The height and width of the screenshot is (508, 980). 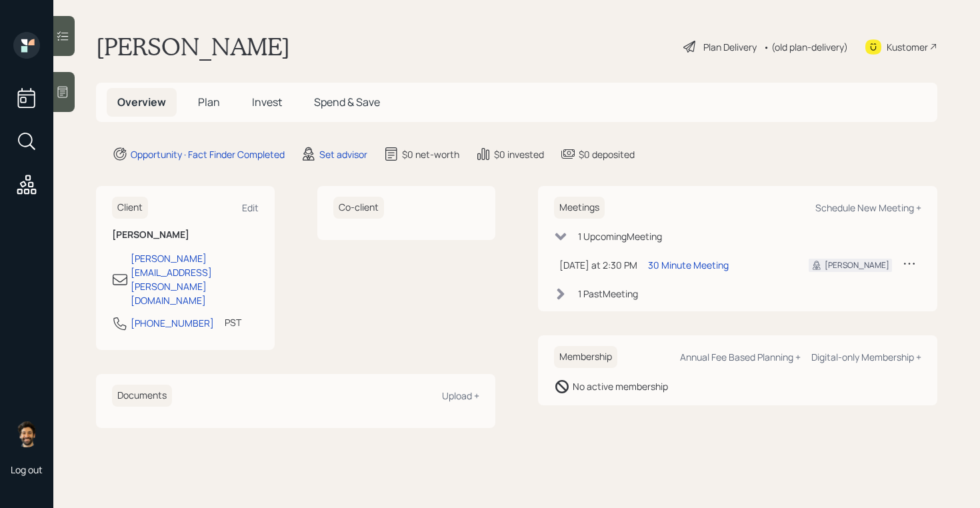 I want to click on span: Spend & Save, so click(x=346, y=102).